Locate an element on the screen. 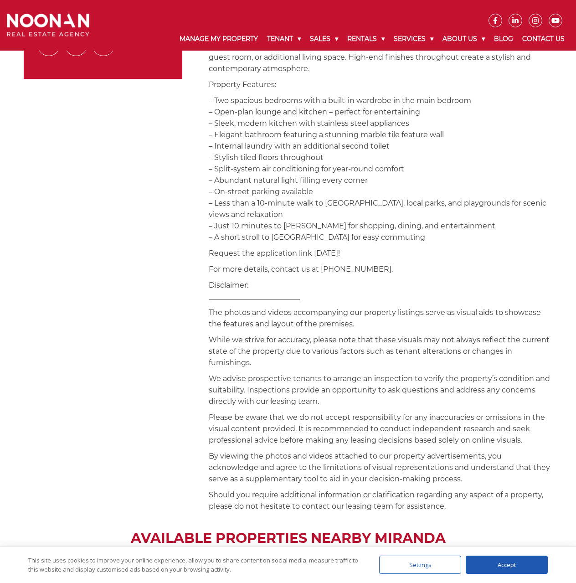  a: About Us is located at coordinates (464, 39).